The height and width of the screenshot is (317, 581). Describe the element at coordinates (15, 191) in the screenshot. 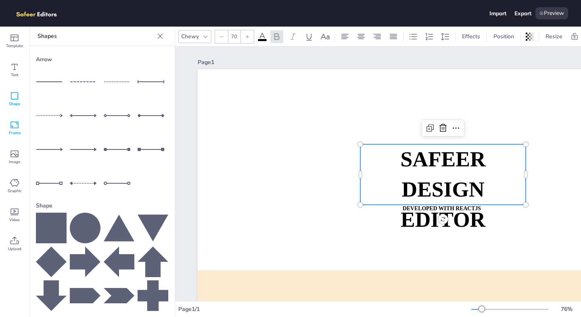

I see `span: Graphic` at that location.